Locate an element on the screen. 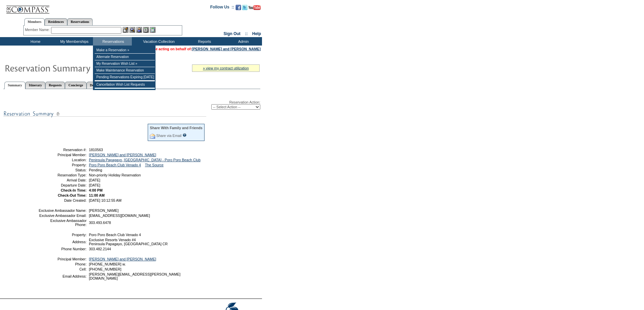 This screenshot has width=644, height=310. td: Status: is located at coordinates (62, 170).